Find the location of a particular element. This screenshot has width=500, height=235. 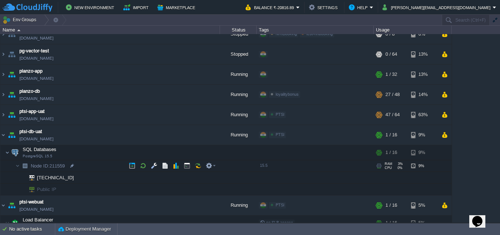

a: Node ID:211559 is located at coordinates (48, 166).